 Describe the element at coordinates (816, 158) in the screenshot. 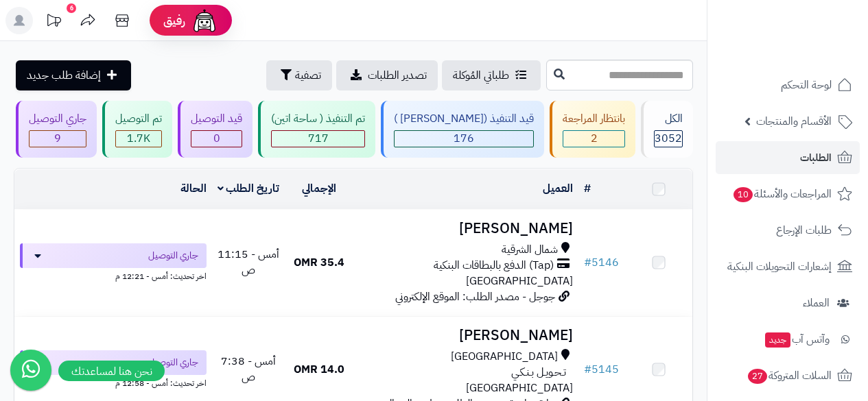

I see `span: الطلبات` at that location.